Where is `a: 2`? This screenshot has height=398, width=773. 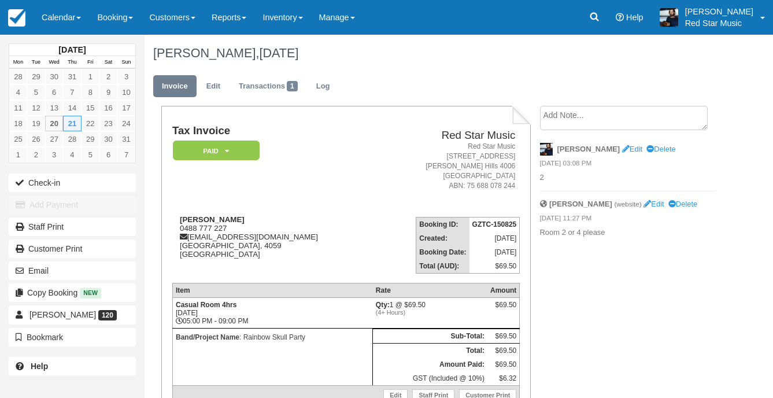 a: 2 is located at coordinates (108, 76).